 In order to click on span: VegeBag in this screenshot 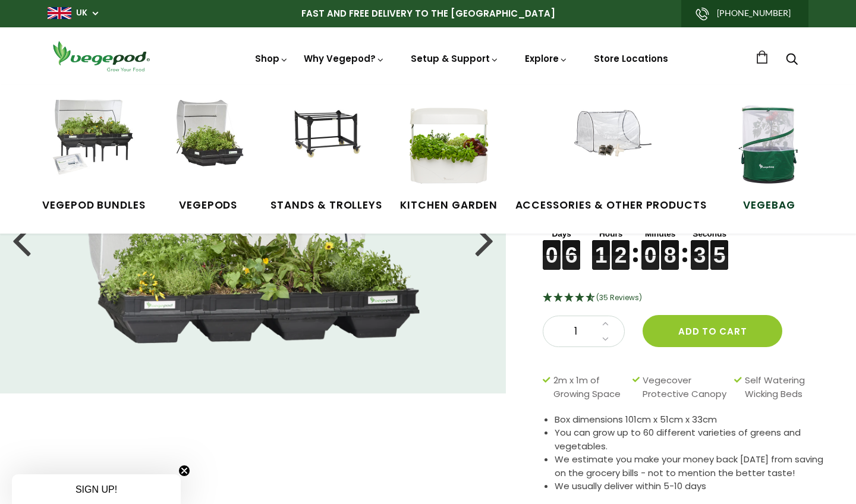, I will do `click(769, 205)`.